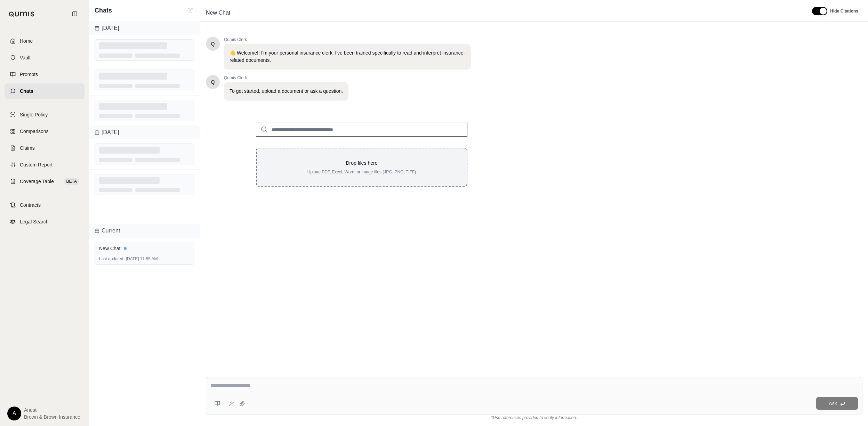 Image resolution: width=868 pixels, height=426 pixels. Describe the element at coordinates (45, 131) in the screenshot. I see `a: Comparisons` at that location.